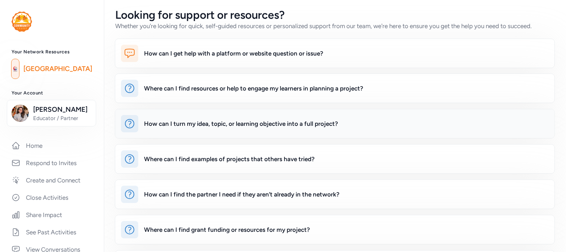 This screenshot has height=252, width=566. What do you see at coordinates (52, 52) in the screenshot?
I see `h3: Your Network Resources` at bounding box center [52, 52].